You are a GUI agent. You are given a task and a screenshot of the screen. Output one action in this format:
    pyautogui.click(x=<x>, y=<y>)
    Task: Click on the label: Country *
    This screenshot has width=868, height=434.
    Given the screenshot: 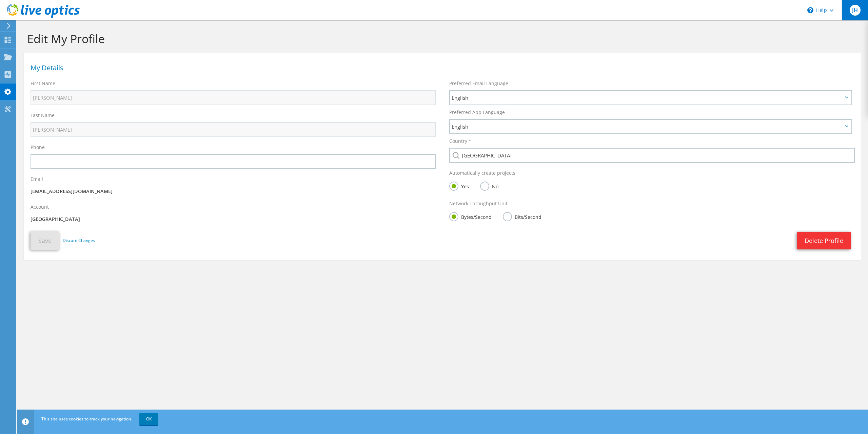 What is the action you would take?
    pyautogui.click(x=460, y=141)
    